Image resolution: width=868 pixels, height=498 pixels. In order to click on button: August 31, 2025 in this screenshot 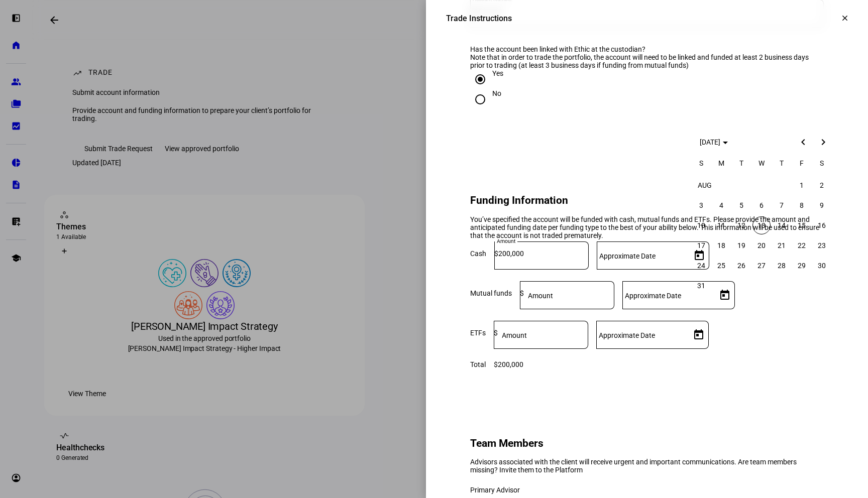, I will do `click(701, 285)`.